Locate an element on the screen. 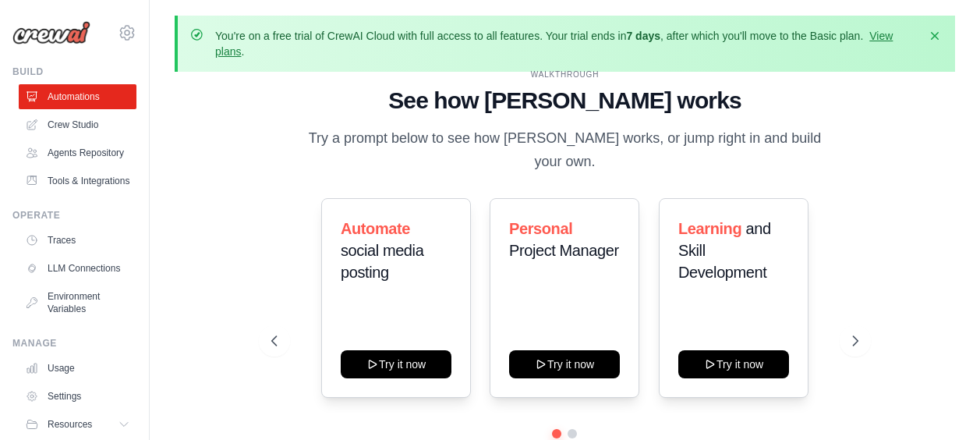  span: social media posting is located at coordinates (382, 262).